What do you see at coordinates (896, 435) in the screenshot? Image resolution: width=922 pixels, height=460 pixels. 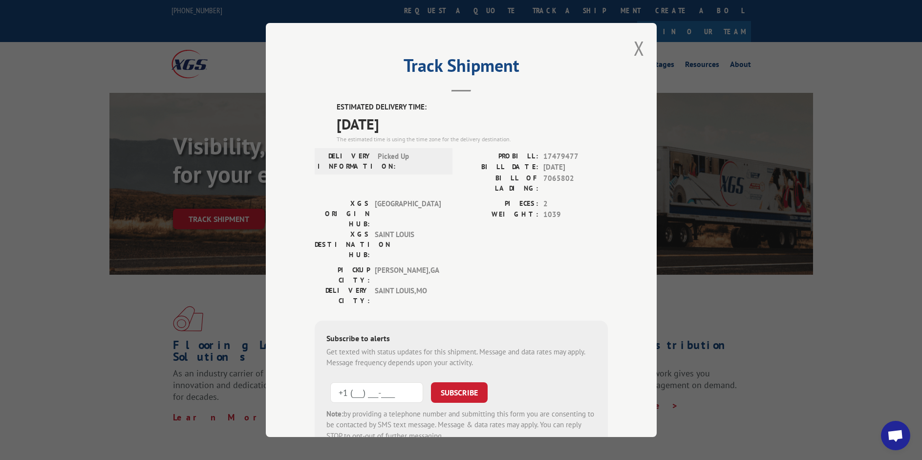 I see `div: Open chat` at bounding box center [896, 435].